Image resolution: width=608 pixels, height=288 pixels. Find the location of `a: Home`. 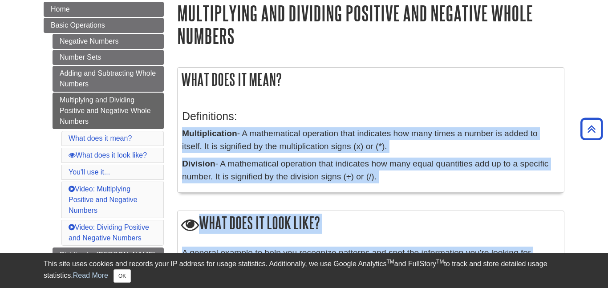

a: Home is located at coordinates (104, 9).